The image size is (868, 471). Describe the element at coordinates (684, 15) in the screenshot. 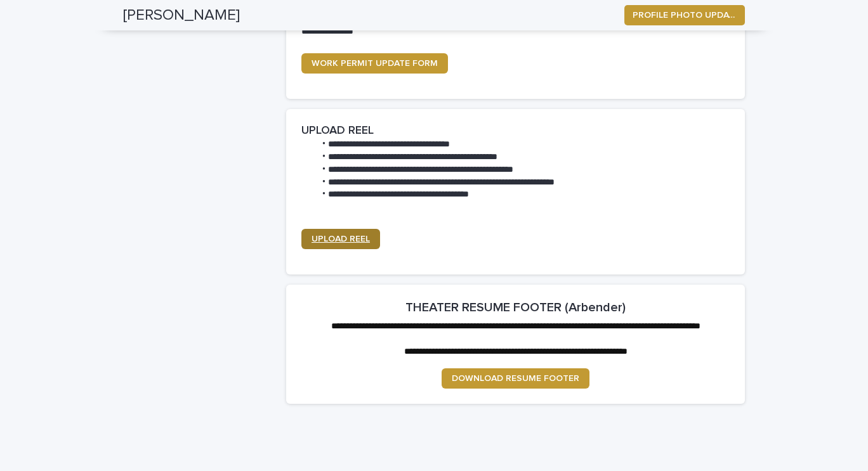

I see `button: PROFILE PHOTO UPDATE` at that location.